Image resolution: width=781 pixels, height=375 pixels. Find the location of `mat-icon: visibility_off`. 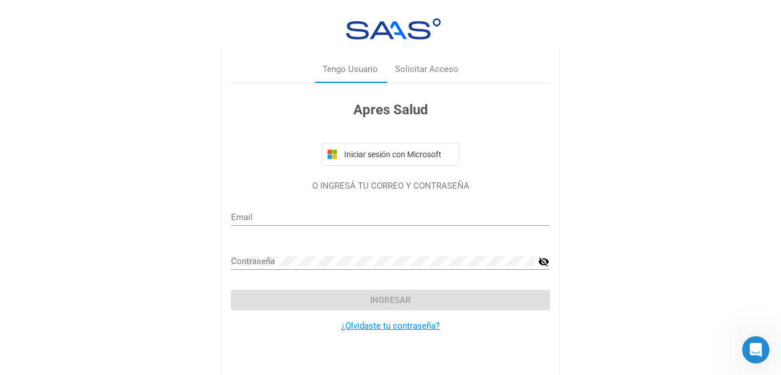

mat-icon: visibility_off is located at coordinates (544, 262).